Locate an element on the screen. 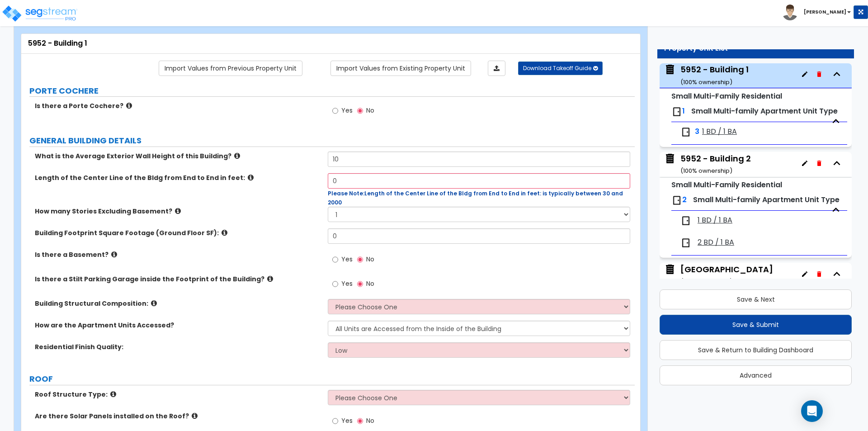 This screenshot has height=431, width=868. button: Save & Next is located at coordinates (756, 299).